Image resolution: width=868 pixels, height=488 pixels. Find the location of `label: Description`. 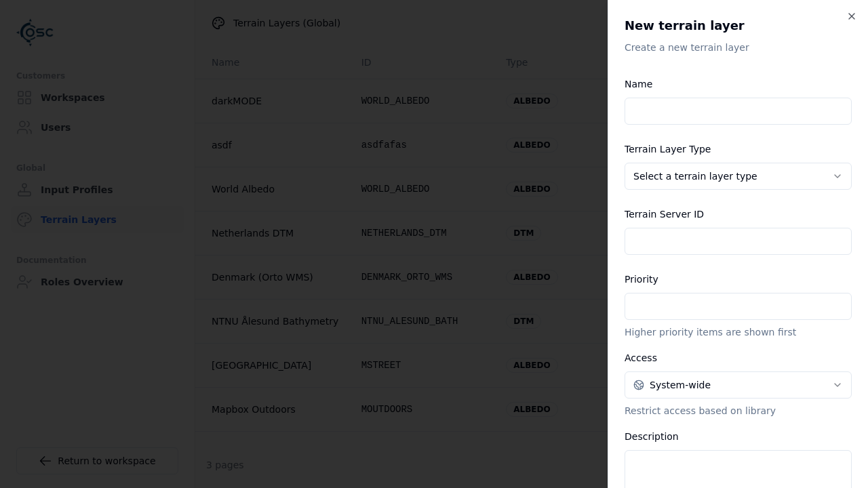

label: Description is located at coordinates (651, 437).